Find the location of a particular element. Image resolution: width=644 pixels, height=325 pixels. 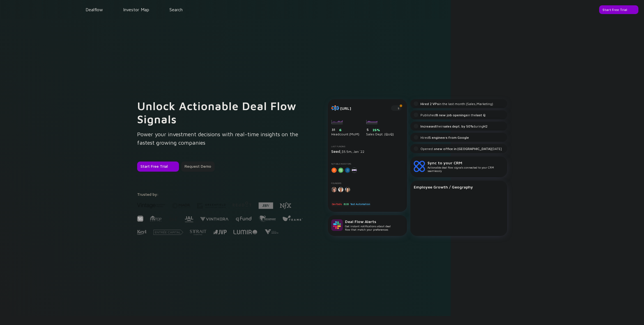

img: Israel Secondary Fund is located at coordinates (173, 218).